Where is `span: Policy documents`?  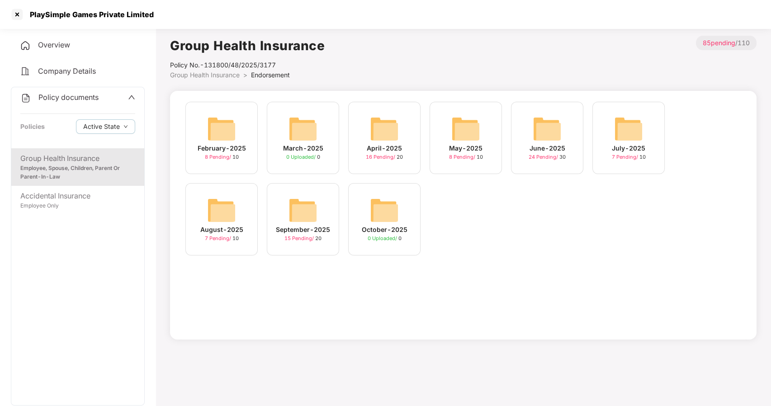
span: Policy documents is located at coordinates (68, 97).